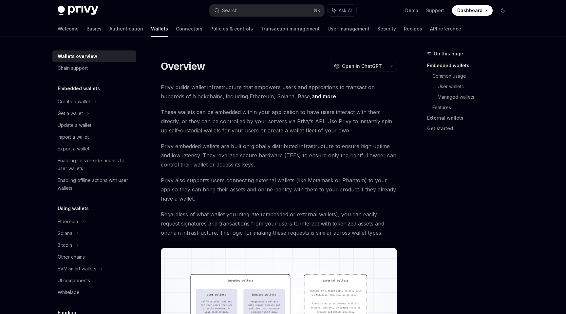  Describe the element at coordinates (74, 102) in the screenshot. I see `div: Create a wallet` at that location.